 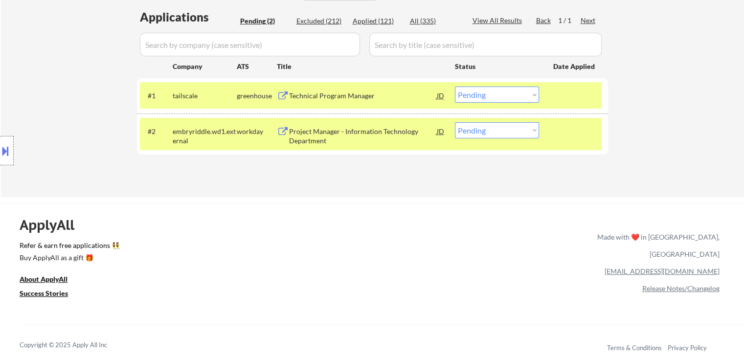 What do you see at coordinates (206, 247) in the screenshot?
I see `a: Refer & earn free applications 👯‍♀️` at bounding box center [206, 247].